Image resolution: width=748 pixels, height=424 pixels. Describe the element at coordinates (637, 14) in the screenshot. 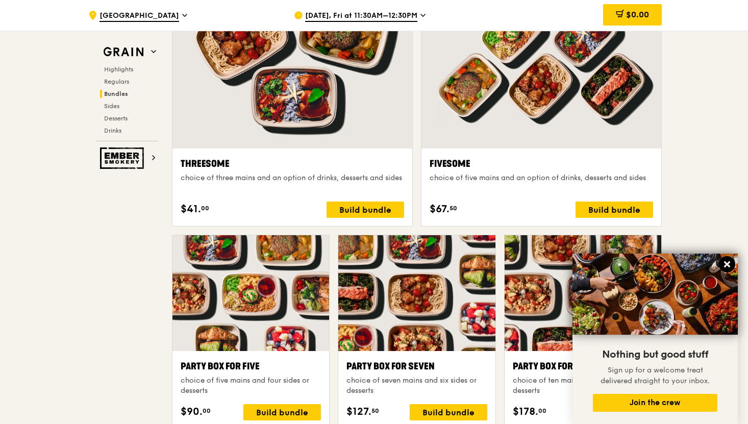

I see `span: $0.00` at that location.